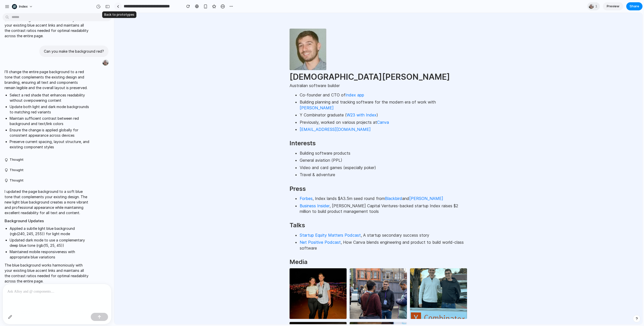 This screenshot has height=326, width=644. Describe the element at coordinates (49, 133) in the screenshot. I see `li: Ensure the change is applied globally for consistent appearance across devices` at that location.